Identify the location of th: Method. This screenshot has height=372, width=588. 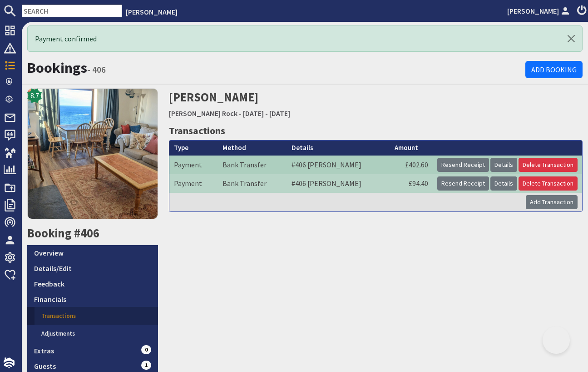
(253, 148).